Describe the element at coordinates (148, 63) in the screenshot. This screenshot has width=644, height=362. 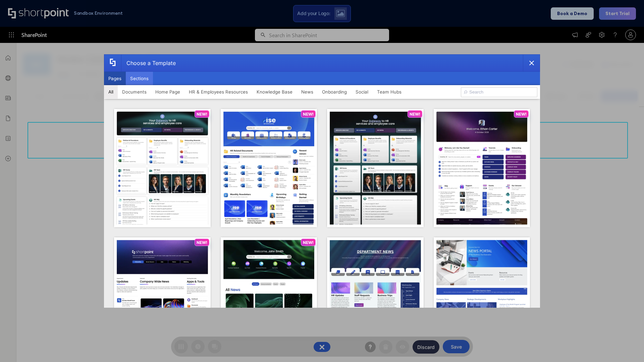
I see `div: Choose a Template` at that location.